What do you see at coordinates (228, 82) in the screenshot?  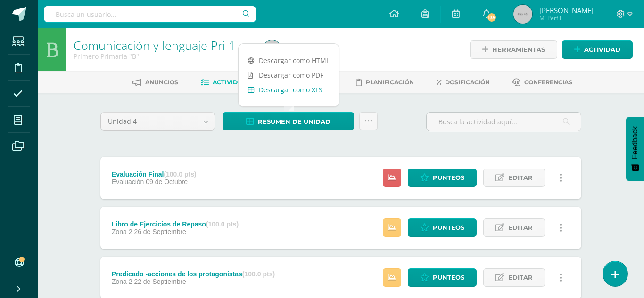 I see `a: Actividades` at bounding box center [228, 82].